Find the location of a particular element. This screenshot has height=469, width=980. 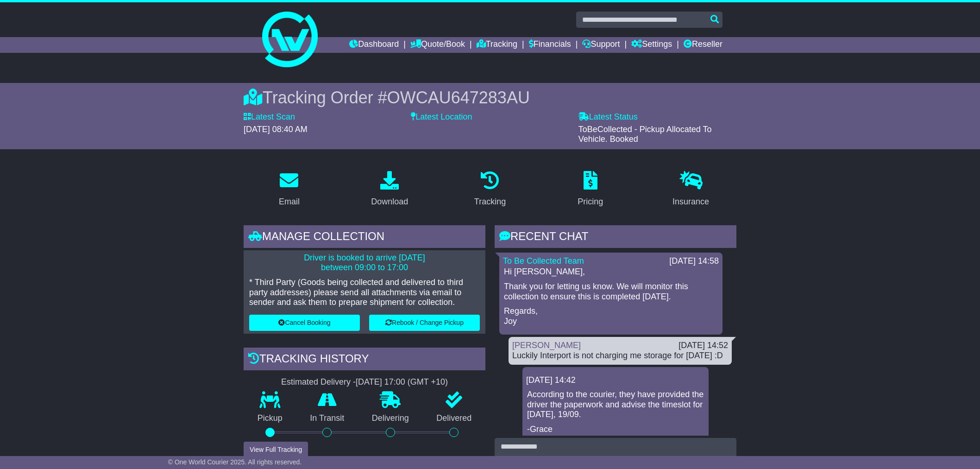

div: Estimated Delivery - is located at coordinates (364, 383).